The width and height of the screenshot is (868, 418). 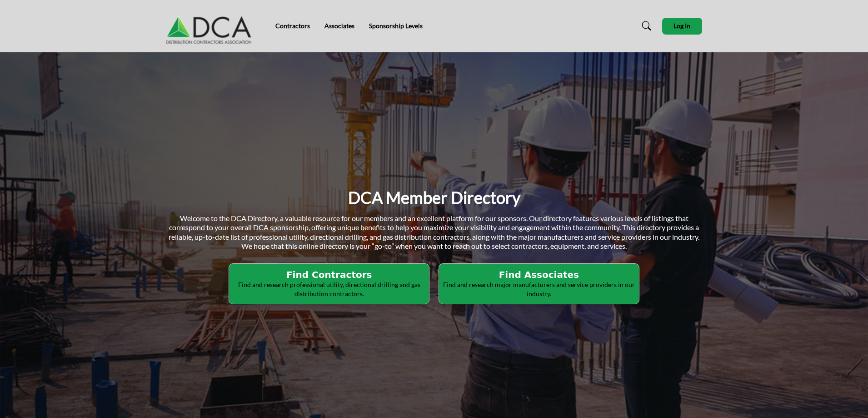 What do you see at coordinates (645, 26) in the screenshot?
I see `a: Search` at bounding box center [645, 26].